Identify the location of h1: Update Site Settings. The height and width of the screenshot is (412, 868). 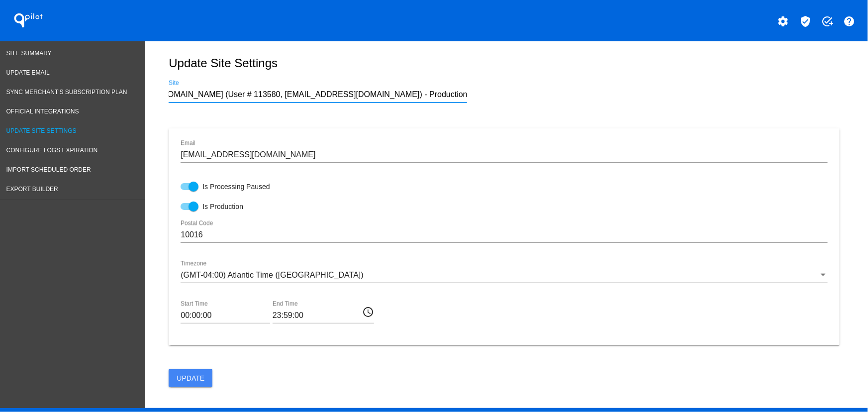
(504, 63).